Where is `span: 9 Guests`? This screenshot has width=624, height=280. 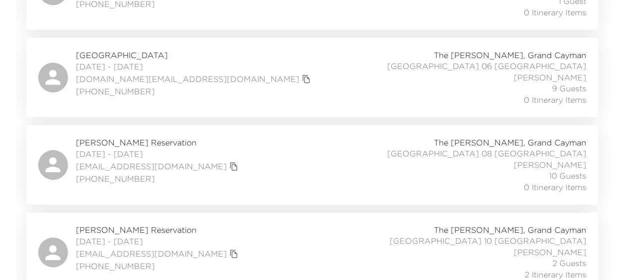
span: 9 Guests is located at coordinates (569, 88).